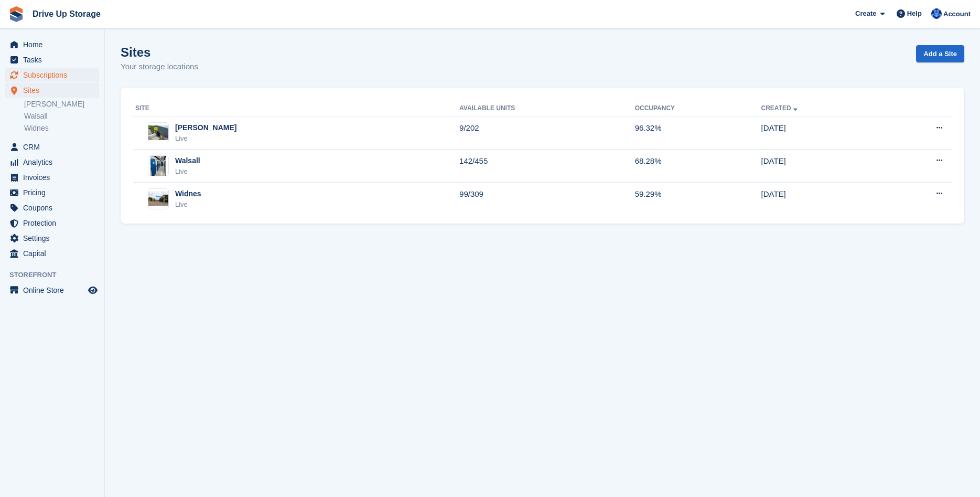  Describe the element at coordinates (55, 177) in the screenshot. I see `span: Invoices` at that location.